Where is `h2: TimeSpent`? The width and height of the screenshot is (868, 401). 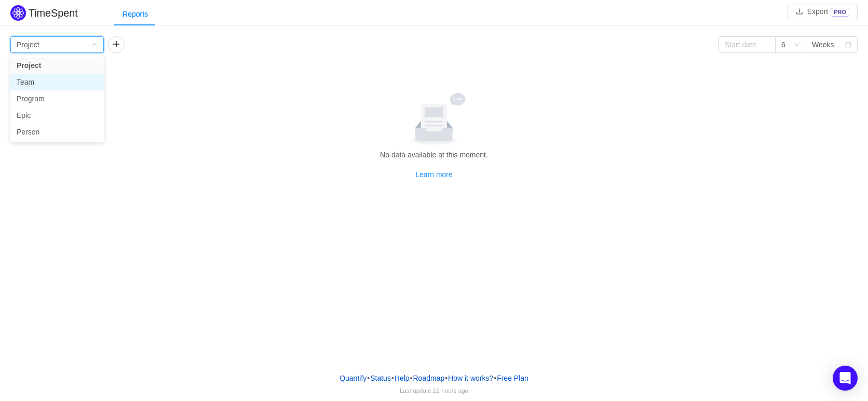 h2: TimeSpent is located at coordinates (53, 13).